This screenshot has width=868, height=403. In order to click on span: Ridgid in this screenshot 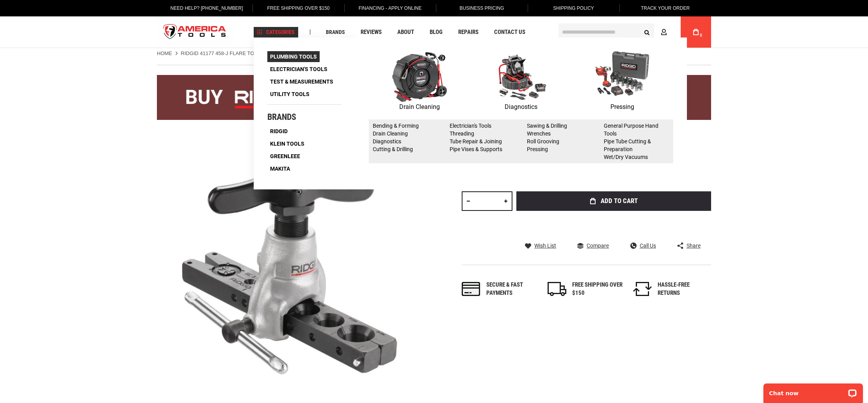, I will do `click(278, 131)`.